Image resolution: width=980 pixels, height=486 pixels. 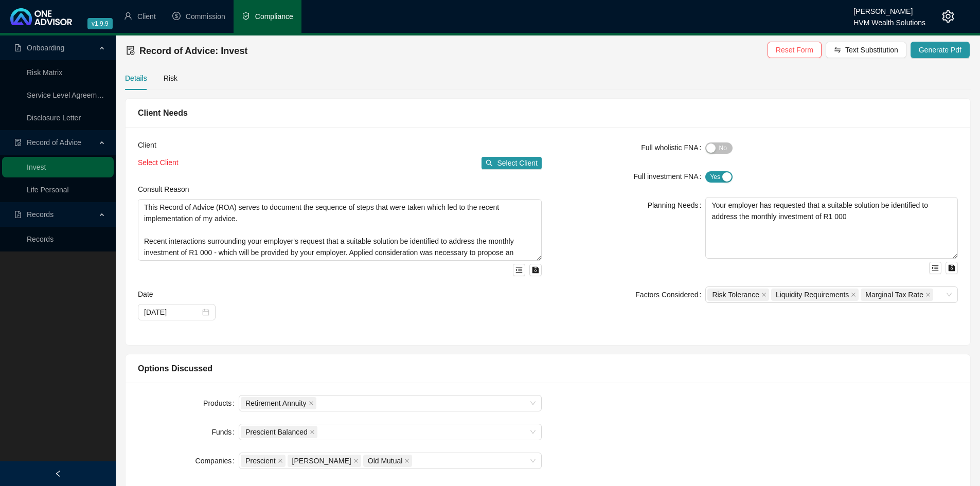 What do you see at coordinates (669, 177) in the screenshot?
I see `label: Full investment FNA` at bounding box center [669, 177].